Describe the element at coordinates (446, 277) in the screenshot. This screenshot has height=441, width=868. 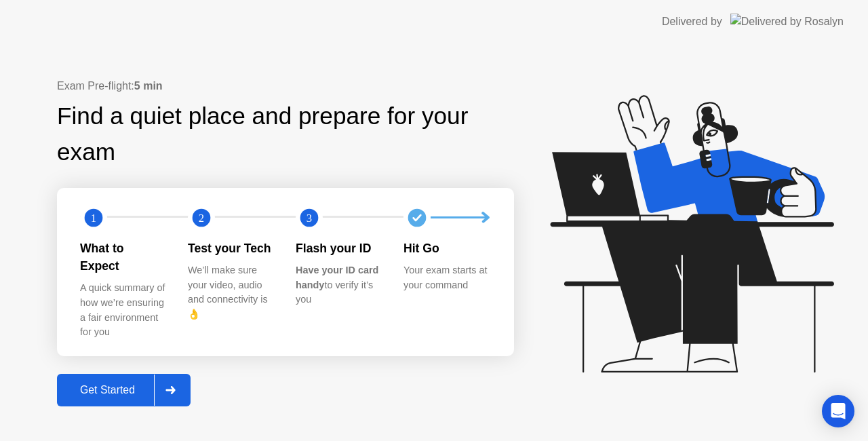
I see `div: Your exam starts at your command` at that location.